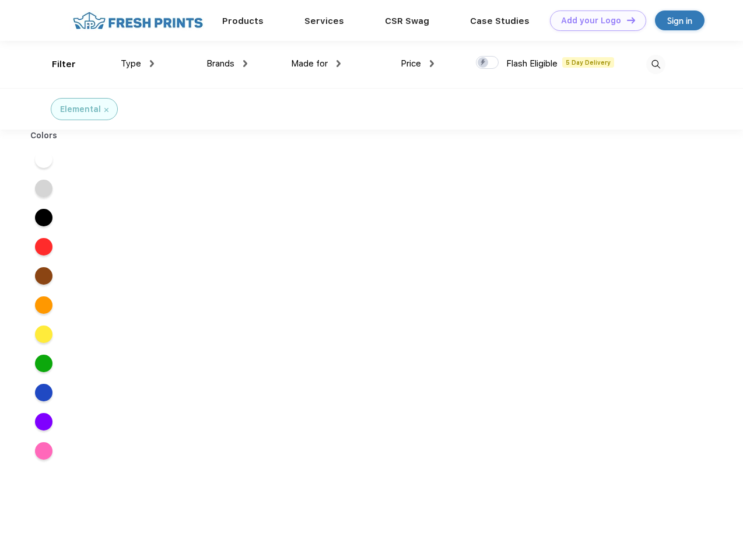 The image size is (743, 560). What do you see at coordinates (131, 63) in the screenshot?
I see `span: Type` at bounding box center [131, 63].